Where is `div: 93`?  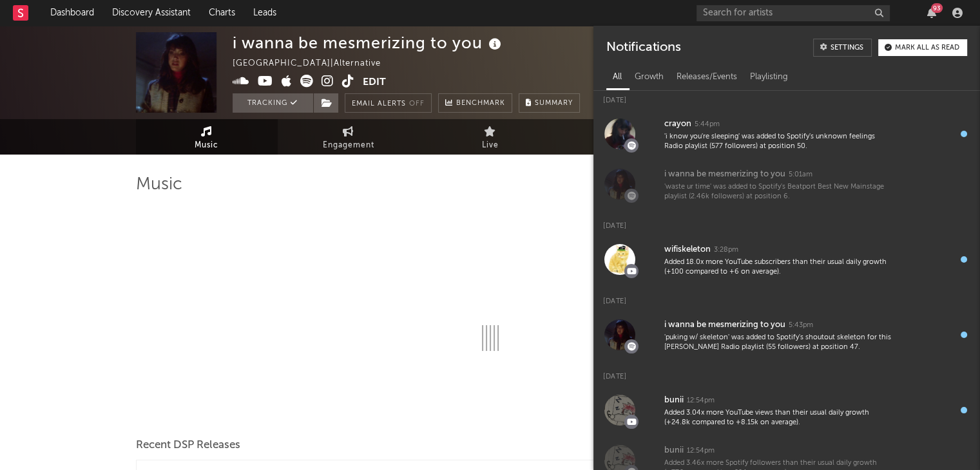 div: 93 is located at coordinates (936, 7).